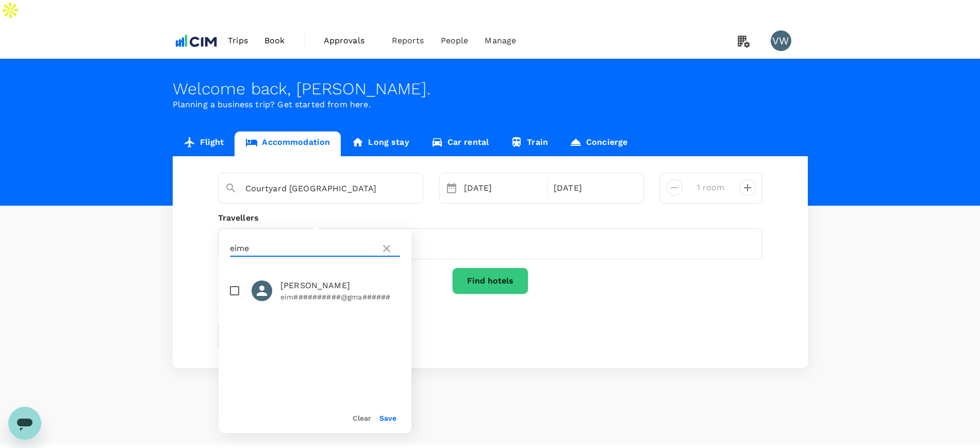  What do you see at coordinates (362, 418) in the screenshot?
I see `button: Clear` at bounding box center [362, 418].